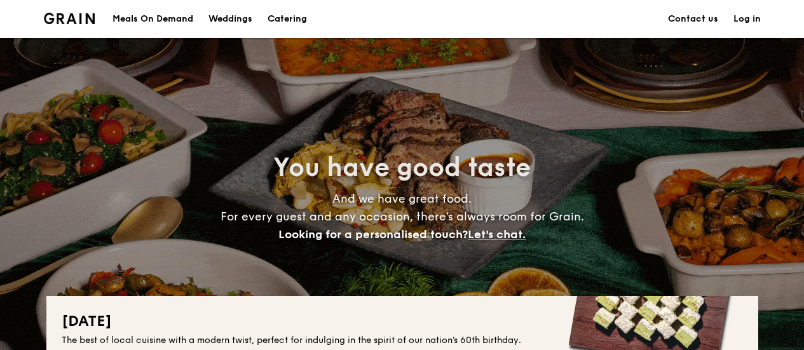  What do you see at coordinates (69, 18) in the screenshot?
I see `img: Grain` at bounding box center [69, 18].